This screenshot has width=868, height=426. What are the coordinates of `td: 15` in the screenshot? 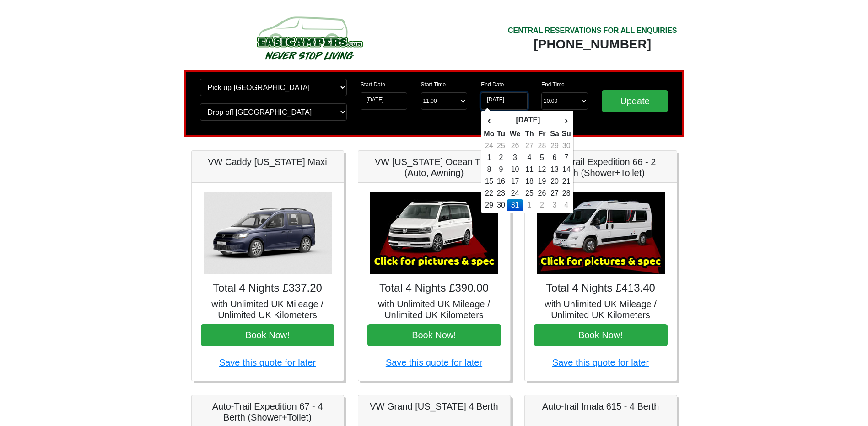 It's located at (489, 181).